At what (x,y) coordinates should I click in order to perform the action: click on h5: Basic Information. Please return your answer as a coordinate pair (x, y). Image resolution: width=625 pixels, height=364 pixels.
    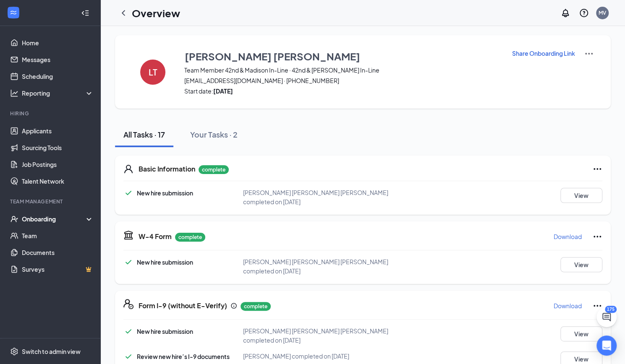
    Looking at the image, I should click on (167, 169).